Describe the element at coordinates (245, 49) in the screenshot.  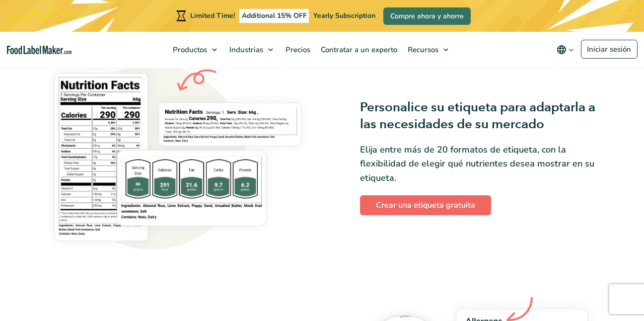
I see `span: Industrias` at that location.